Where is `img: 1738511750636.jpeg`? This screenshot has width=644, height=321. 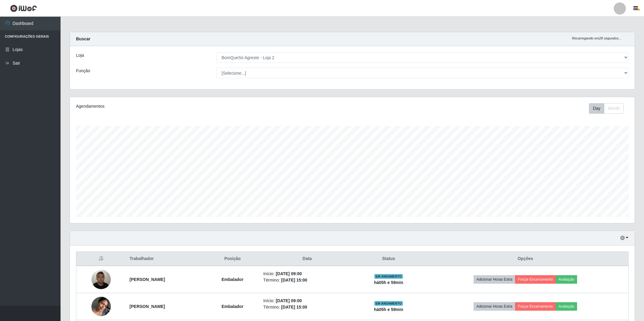 img: 1738511750636.jpeg is located at coordinates (101, 306).